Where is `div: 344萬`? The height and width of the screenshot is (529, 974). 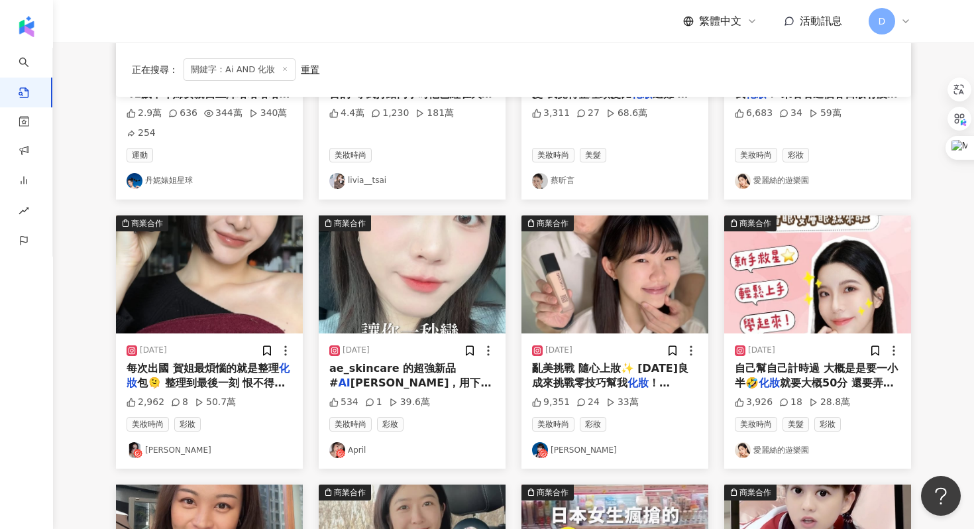 div: 344萬 is located at coordinates (223, 113).